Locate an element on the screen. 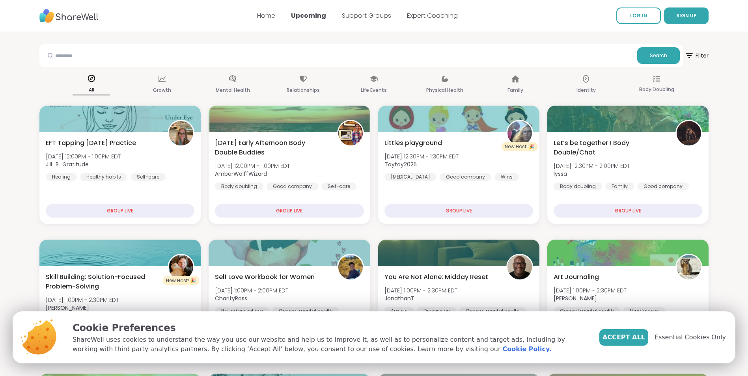 This screenshot has height=376, width=748. span: Filter is located at coordinates (696, 56).